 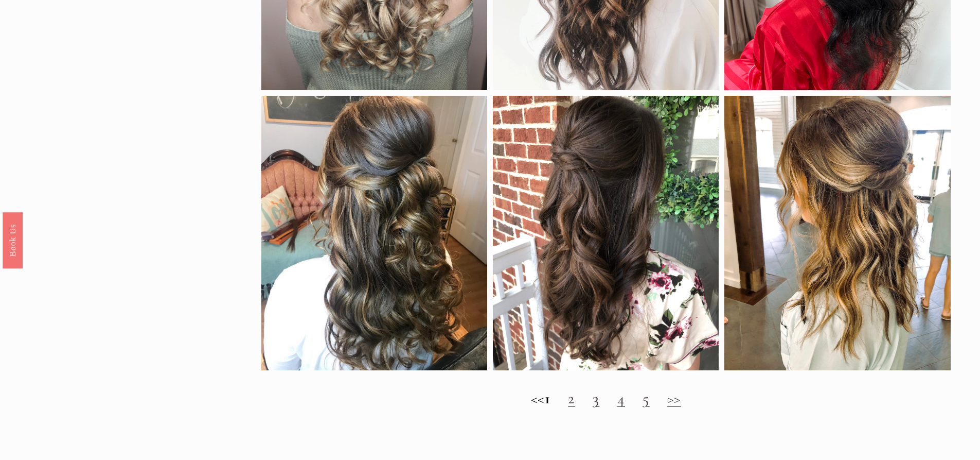 What do you see at coordinates (622, 398) in the screenshot?
I see `a: 4` at bounding box center [622, 398].